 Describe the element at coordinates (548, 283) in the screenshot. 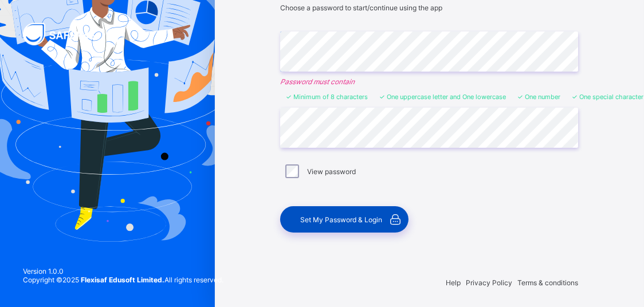

I see `span: Terms & conditions` at that location.